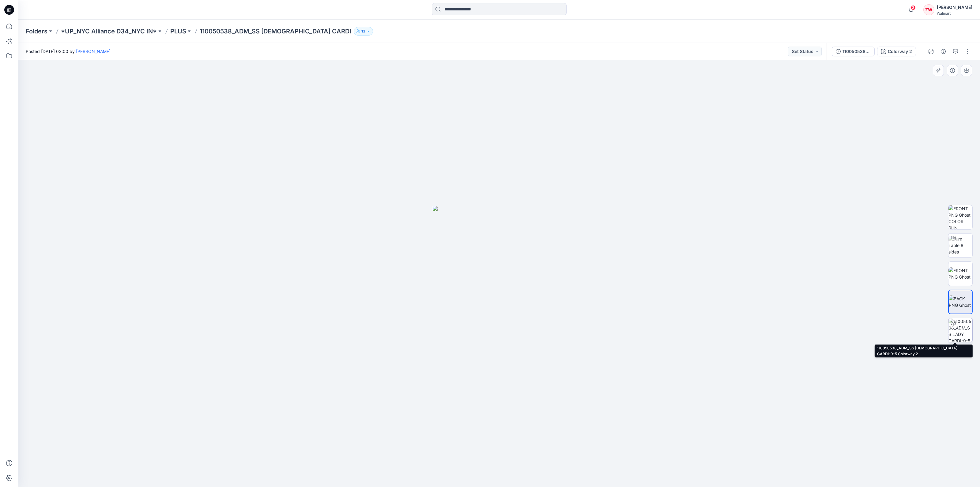 The width and height of the screenshot is (980, 487). What do you see at coordinates (179, 31) in the screenshot?
I see `a: PLUS` at bounding box center [179, 31].